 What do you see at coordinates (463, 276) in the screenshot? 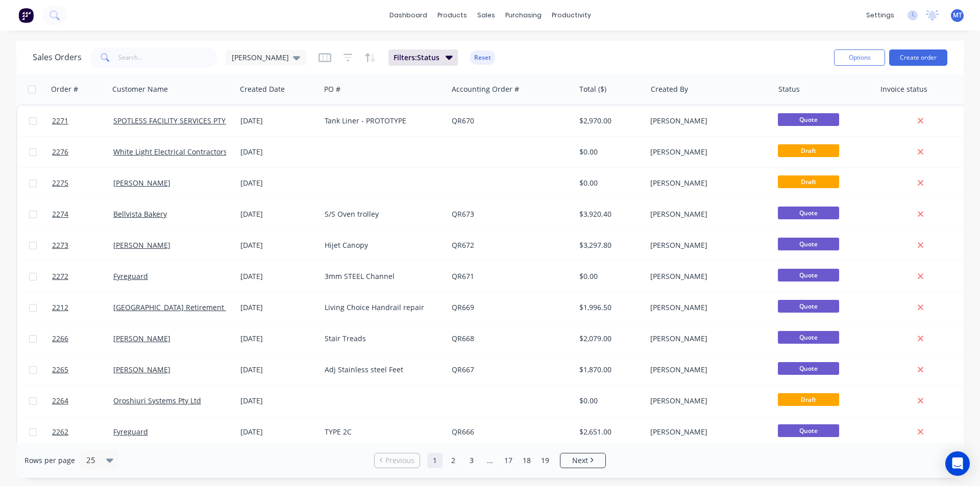
I see `a: QR671` at bounding box center [463, 276].